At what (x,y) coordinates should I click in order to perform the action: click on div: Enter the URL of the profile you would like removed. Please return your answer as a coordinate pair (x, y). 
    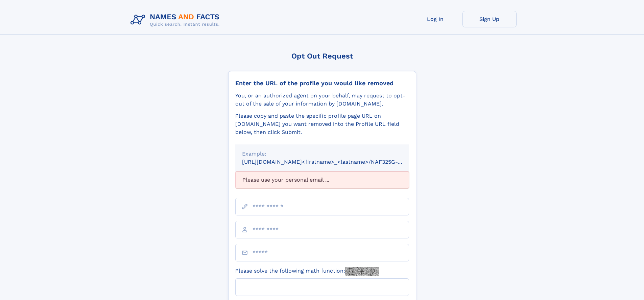
    Looking at the image, I should click on (322, 83).